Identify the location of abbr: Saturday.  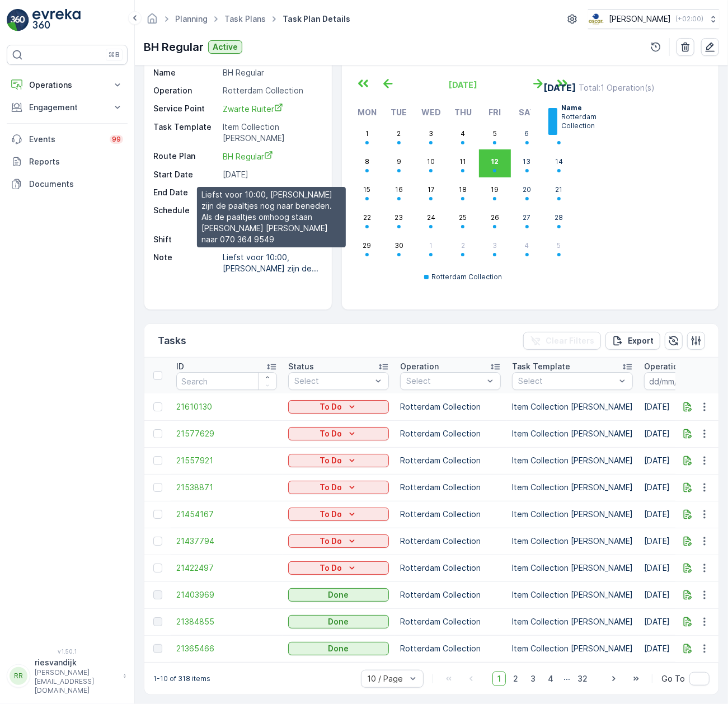
(527, 112).